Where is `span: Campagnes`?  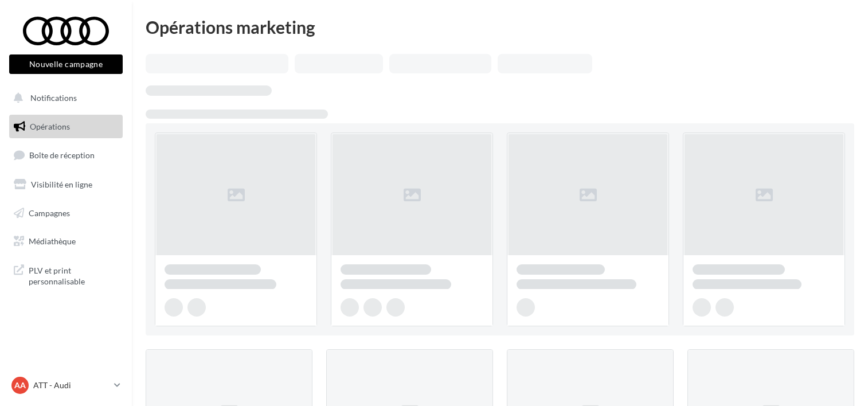 span: Campagnes is located at coordinates (50, 212).